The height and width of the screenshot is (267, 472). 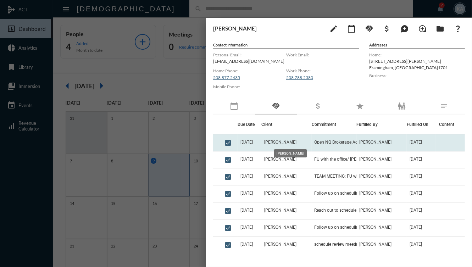 What do you see at coordinates (402, 106) in the screenshot?
I see `mat-icon: family_restroom` at bounding box center [402, 106].